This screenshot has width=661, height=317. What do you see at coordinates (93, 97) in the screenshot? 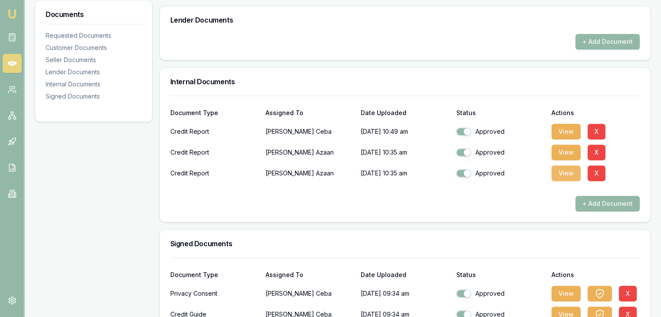
I see `div: Signed Documents` at bounding box center [93, 97].